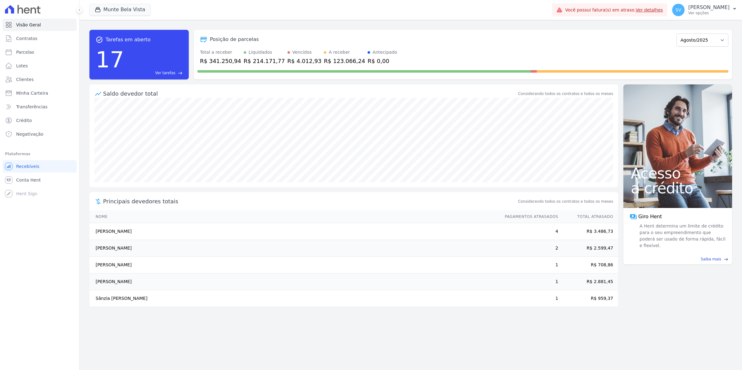 The height and width of the screenshot is (370, 742). Describe the element at coordinates (678, 188) in the screenshot. I see `span: a crédito` at that location.